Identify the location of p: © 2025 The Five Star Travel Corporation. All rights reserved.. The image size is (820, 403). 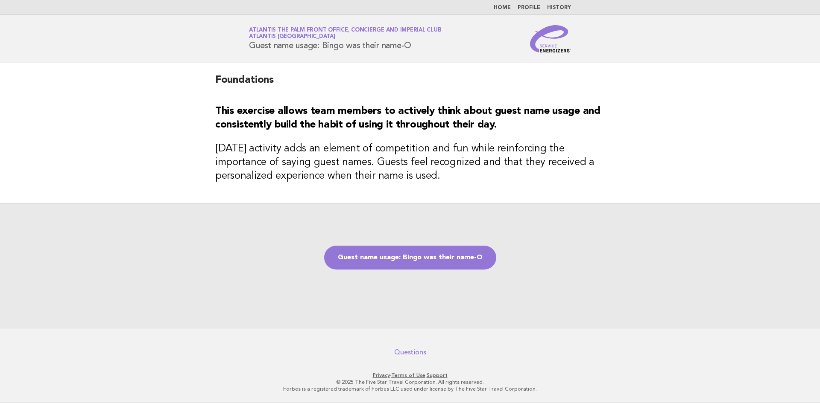
(410, 382).